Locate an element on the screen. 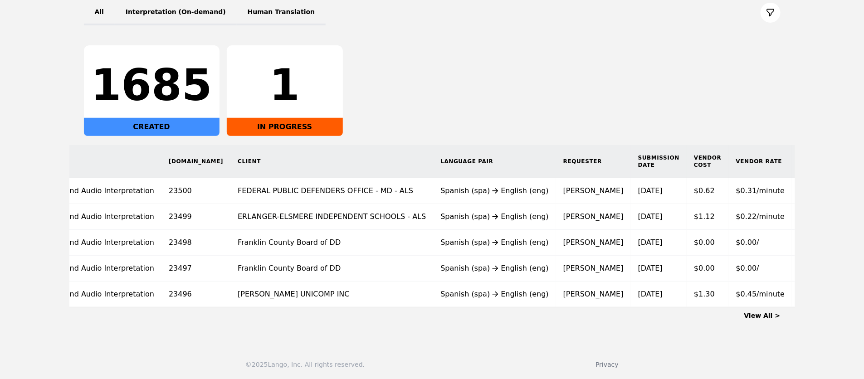 The width and height of the screenshot is (864, 379). td: $0.62 is located at coordinates (708, 191).